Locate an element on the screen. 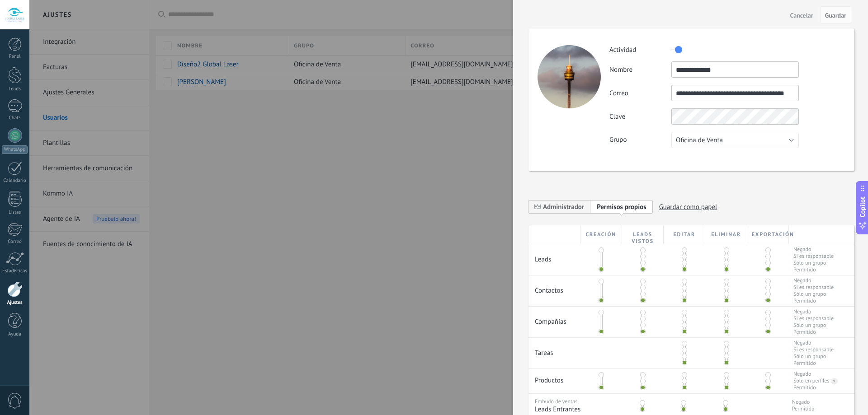 The height and width of the screenshot is (415, 868). button: Oficina de Venta is located at coordinates (735, 140).